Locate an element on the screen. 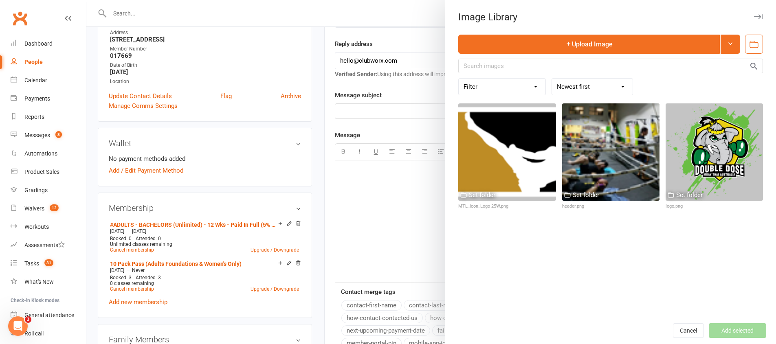 The width and height of the screenshot is (776, 344). div: logo.png is located at coordinates (714, 207).